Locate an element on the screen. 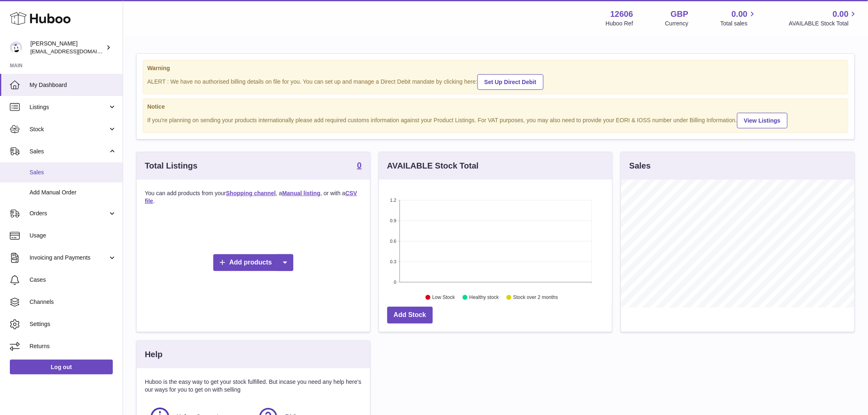  a: 0.00 Total sales is located at coordinates (739, 18).